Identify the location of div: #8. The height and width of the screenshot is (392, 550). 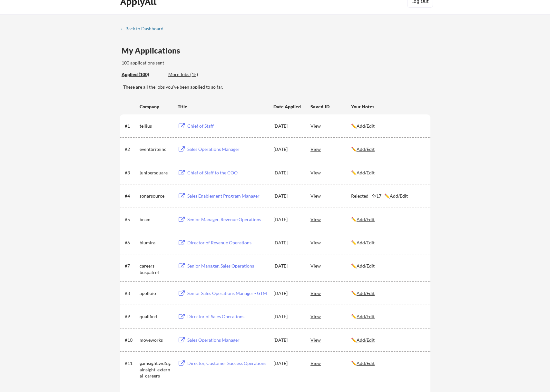
(131, 294).